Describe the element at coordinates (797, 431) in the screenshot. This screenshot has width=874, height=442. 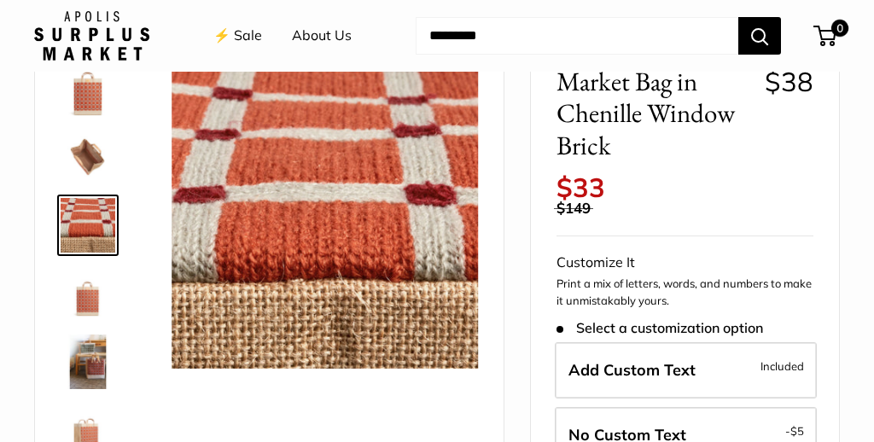
I see `span: $5` at that location.